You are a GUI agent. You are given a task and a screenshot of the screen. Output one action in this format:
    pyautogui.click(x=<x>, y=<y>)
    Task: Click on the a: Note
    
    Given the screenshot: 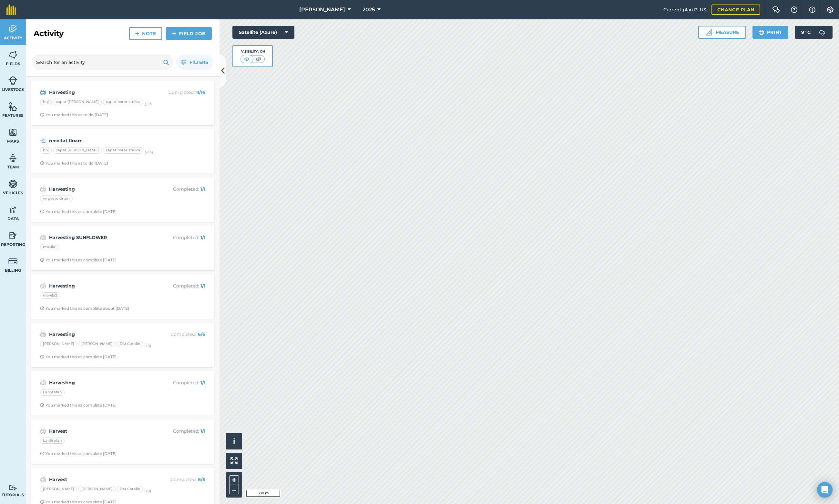 What is the action you would take?
    pyautogui.click(x=145, y=34)
    